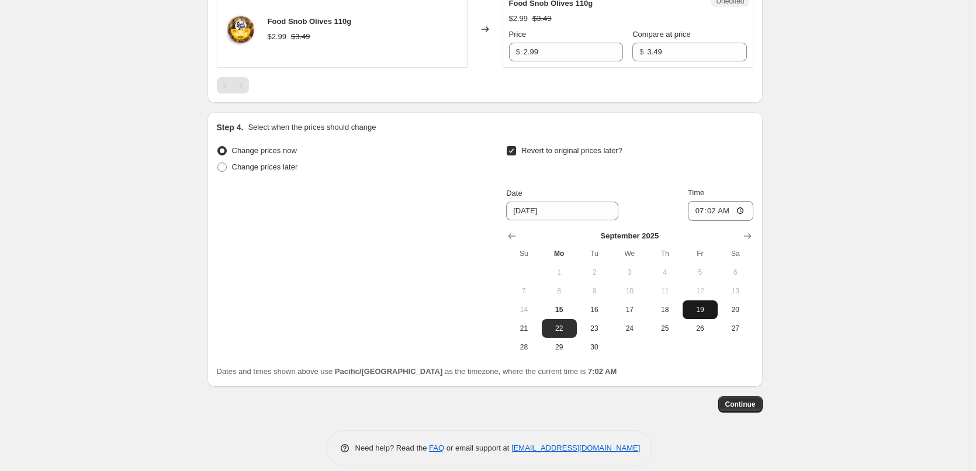 The width and height of the screenshot is (976, 471). Describe the element at coordinates (417, 371) in the screenshot. I see `span: Dates and times shown above use as the timezone, where the current time is` at that location.